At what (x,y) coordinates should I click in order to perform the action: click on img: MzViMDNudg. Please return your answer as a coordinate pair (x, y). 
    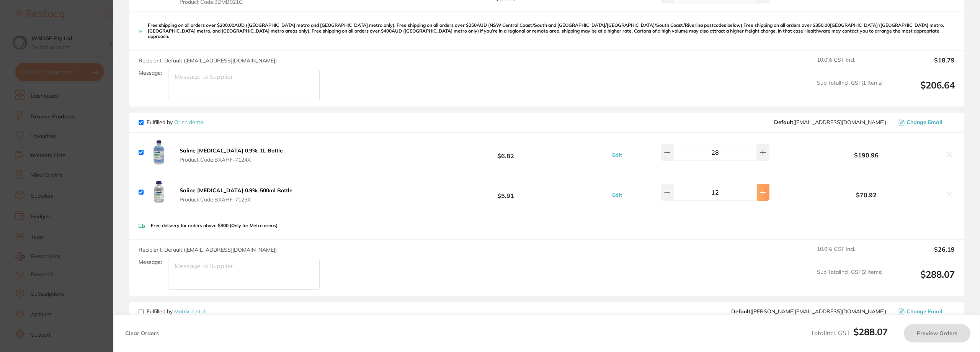
    Looking at the image, I should click on (159, 152).